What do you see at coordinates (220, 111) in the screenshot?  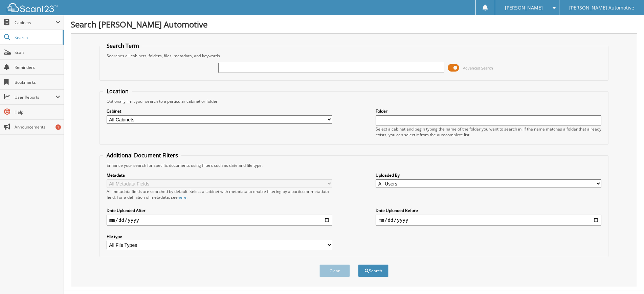 I see `label: Cabinet` at bounding box center [220, 111].